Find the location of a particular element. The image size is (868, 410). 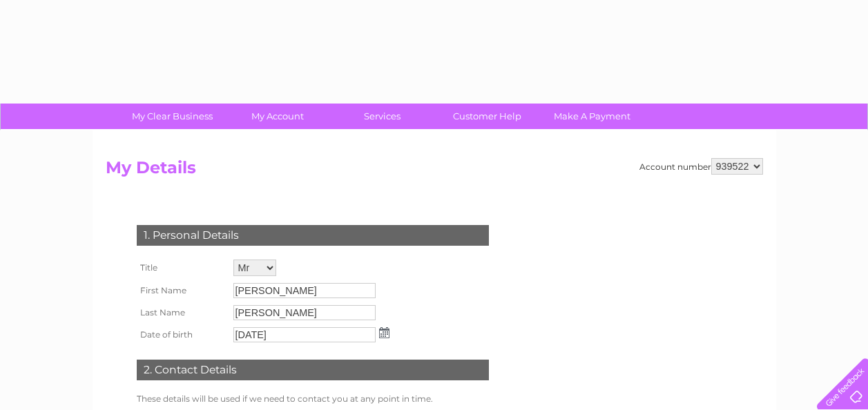

a: Services is located at coordinates (382, 116).